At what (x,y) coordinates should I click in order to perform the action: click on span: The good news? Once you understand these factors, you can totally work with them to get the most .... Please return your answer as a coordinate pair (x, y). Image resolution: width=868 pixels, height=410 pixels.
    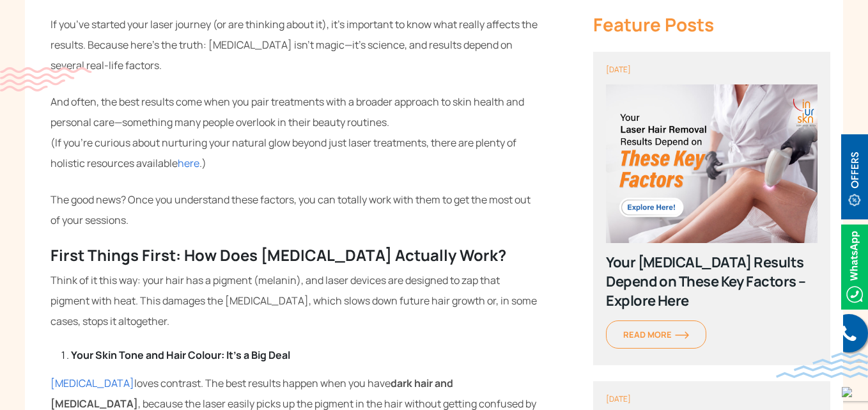
    Looking at the image, I should click on (290, 210).